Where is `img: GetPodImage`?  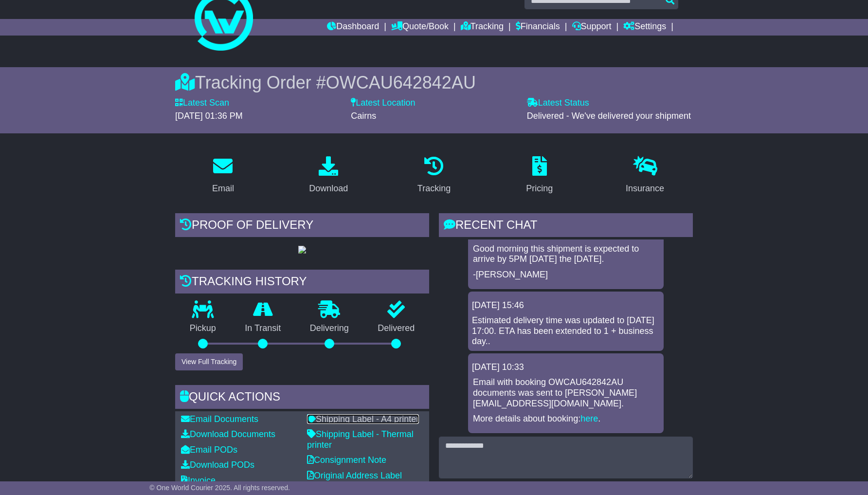
img: GetPodImage is located at coordinates (302, 249).